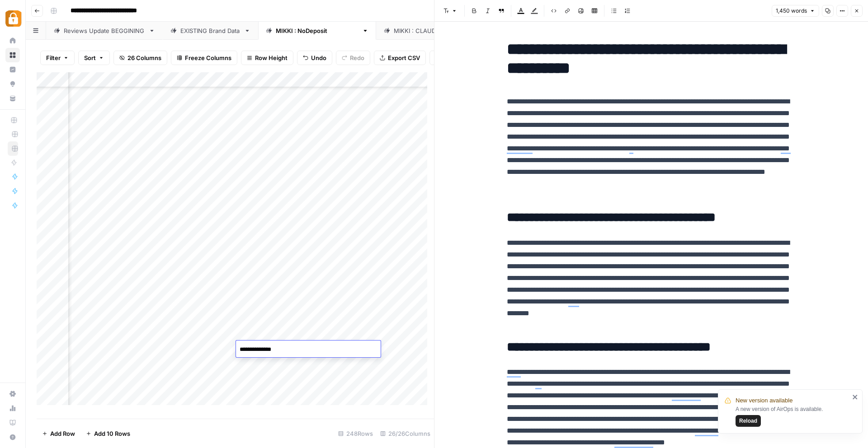  What do you see at coordinates (145, 58) in the screenshot?
I see `span: 26 Columns` at bounding box center [145, 58].